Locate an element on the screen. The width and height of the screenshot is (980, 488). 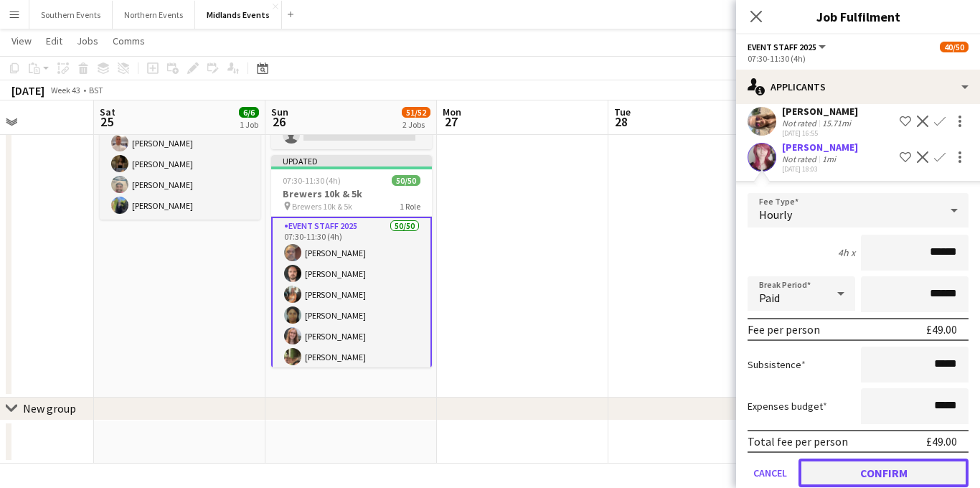
div: Total fee per person is located at coordinates (798, 441).